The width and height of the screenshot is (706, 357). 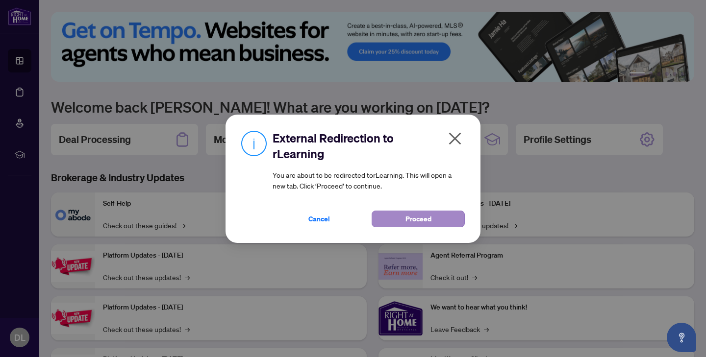 What do you see at coordinates (254, 143) in the screenshot?
I see `img: Info Icon` at bounding box center [254, 143].